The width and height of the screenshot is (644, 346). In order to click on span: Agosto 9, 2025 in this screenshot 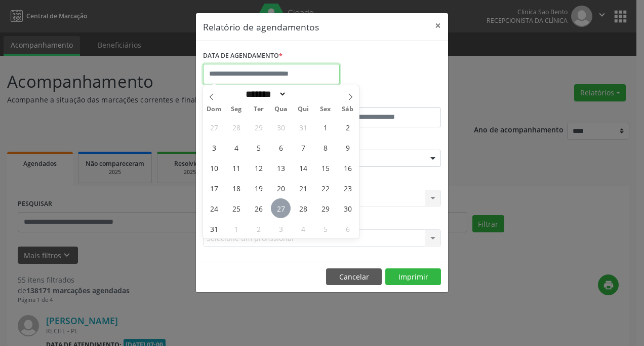, I will do `click(347, 147)`.